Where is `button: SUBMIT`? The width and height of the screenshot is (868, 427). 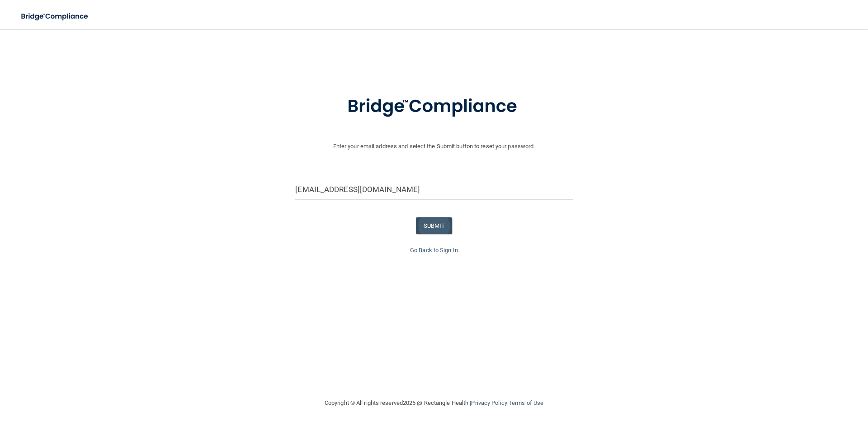 button: SUBMIT is located at coordinates (434, 225).